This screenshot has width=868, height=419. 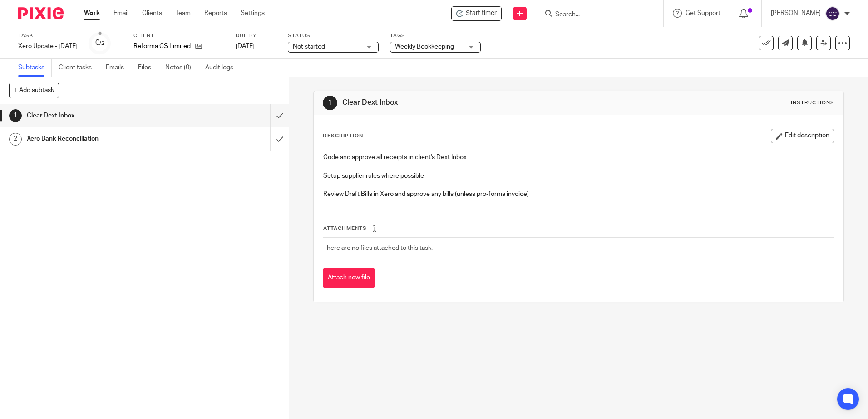 I want to click on img: Pixie, so click(x=41, y=13).